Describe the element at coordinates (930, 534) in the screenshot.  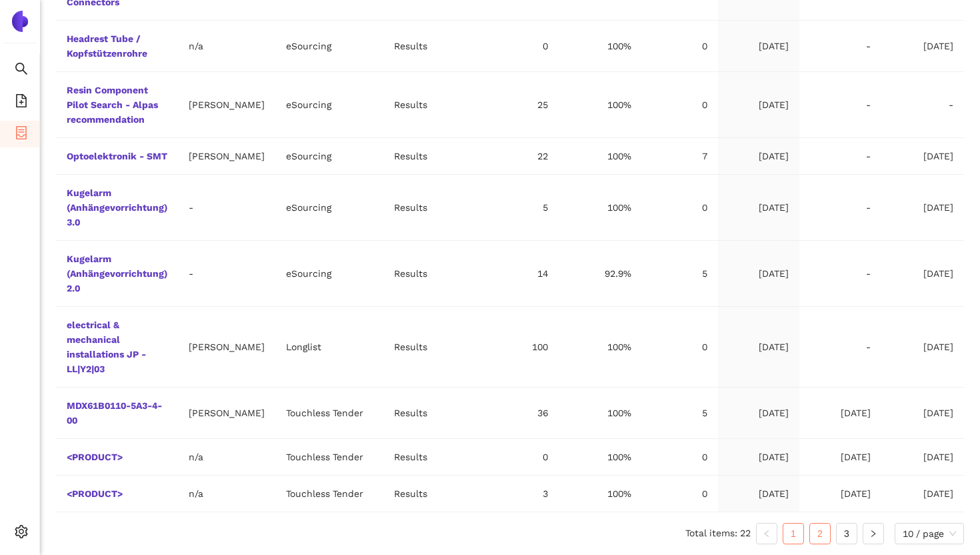
I see `div: Page Size` at that location.